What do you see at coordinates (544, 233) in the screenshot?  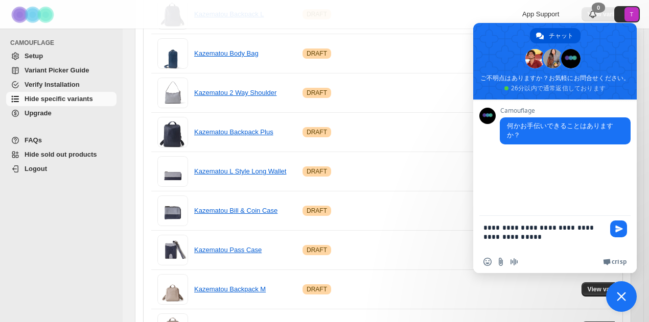 I see `textarea: メッセージを作成...` at bounding box center [544, 233].